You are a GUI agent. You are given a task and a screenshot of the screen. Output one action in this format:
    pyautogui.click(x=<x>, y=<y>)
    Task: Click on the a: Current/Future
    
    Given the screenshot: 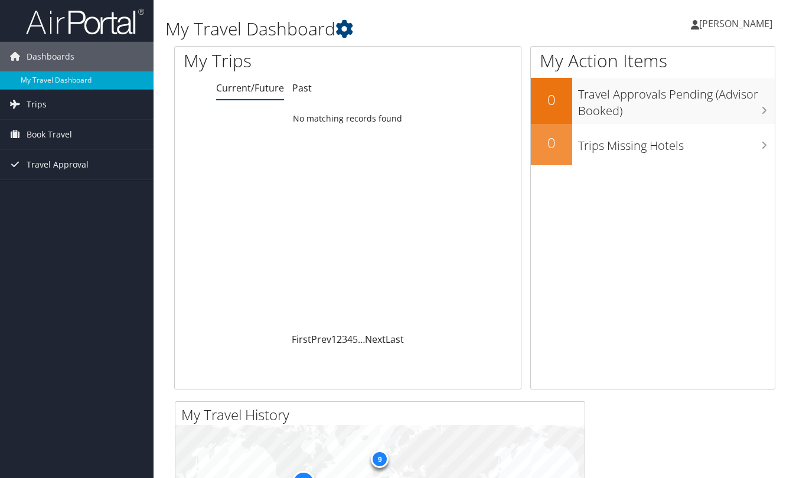 What is the action you would take?
    pyautogui.click(x=250, y=88)
    